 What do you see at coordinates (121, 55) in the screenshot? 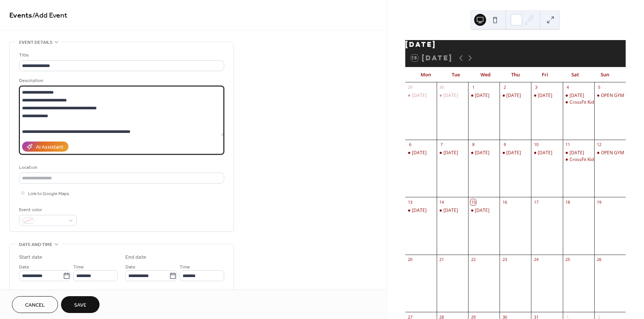
I see `div: Title` at bounding box center [121, 55].